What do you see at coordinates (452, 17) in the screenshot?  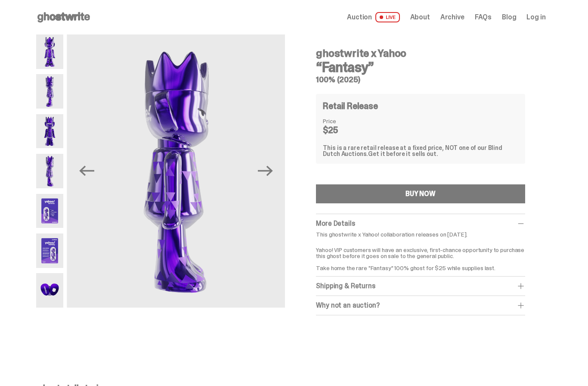 I see `a: Archive` at bounding box center [452, 17].